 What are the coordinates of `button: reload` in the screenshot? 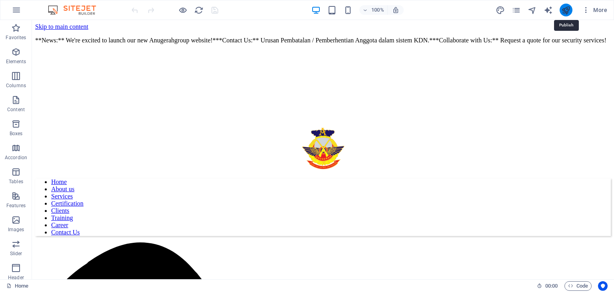 It's located at (199, 10).